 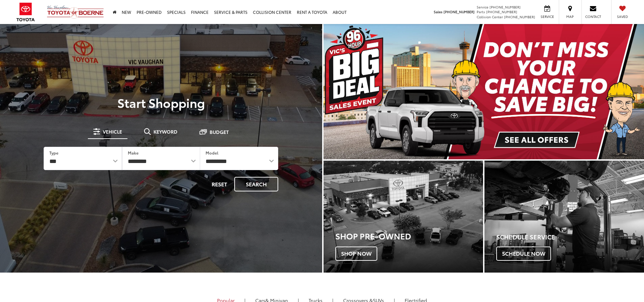 I want to click on span: Sales, so click(x=438, y=12).